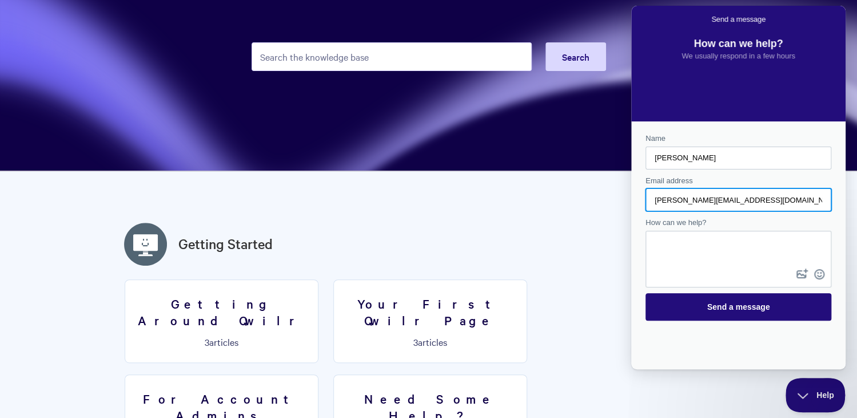 The width and height of the screenshot is (857, 418). What do you see at coordinates (107, 243) in the screenshot?
I see `textarea: How can we help?` at bounding box center [107, 243].